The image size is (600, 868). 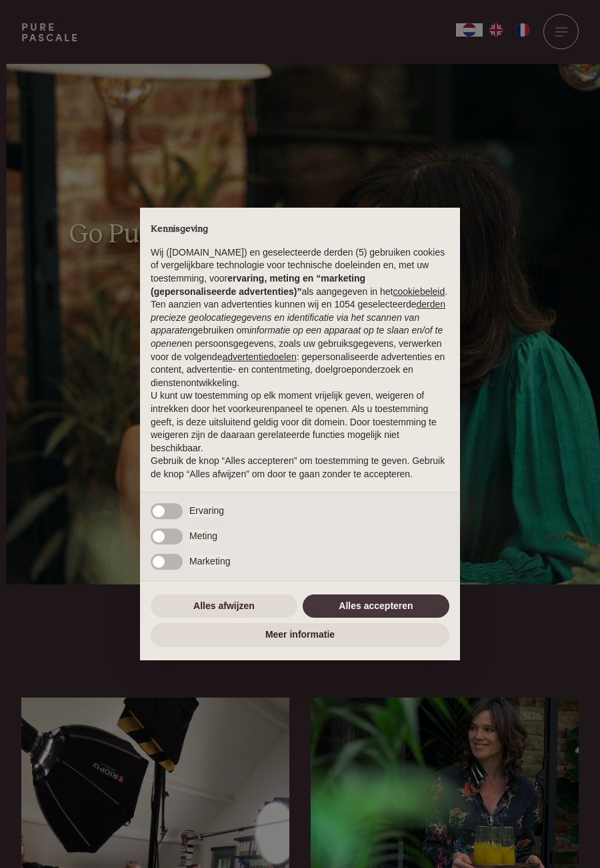 What do you see at coordinates (300, 422) in the screenshot?
I see `p: U kunt uw toestemming op elk moment vrijelijk geven, weigeren of intrekken door het voorkeurenpan...` at bounding box center [300, 422].